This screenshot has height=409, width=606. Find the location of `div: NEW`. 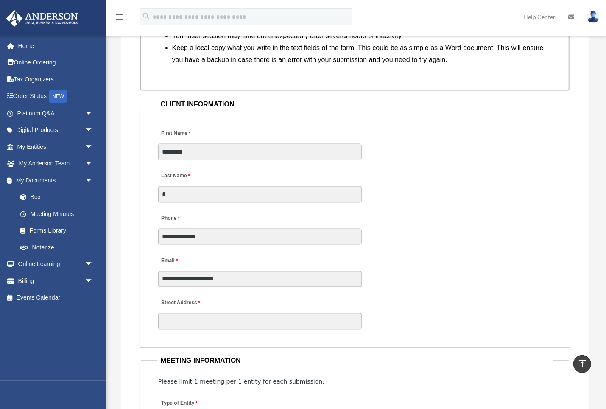

div: NEW is located at coordinates (58, 96).